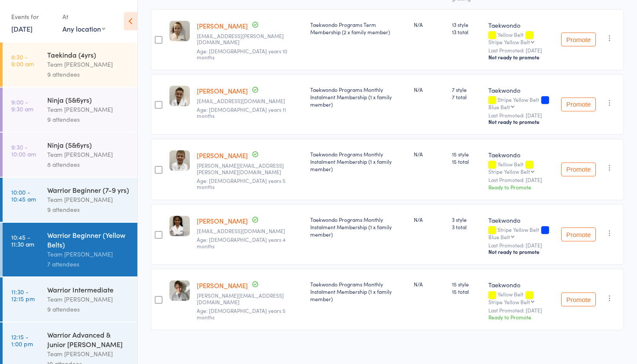 The width and height of the screenshot is (637, 364). I want to click on span: 13 style, so click(467, 24).